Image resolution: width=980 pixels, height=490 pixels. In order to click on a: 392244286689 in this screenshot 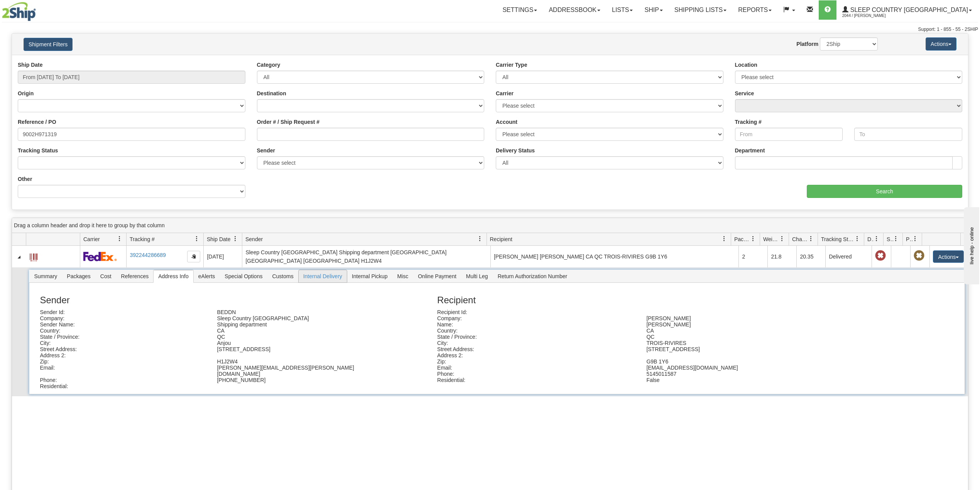, I will do `click(148, 255)`.